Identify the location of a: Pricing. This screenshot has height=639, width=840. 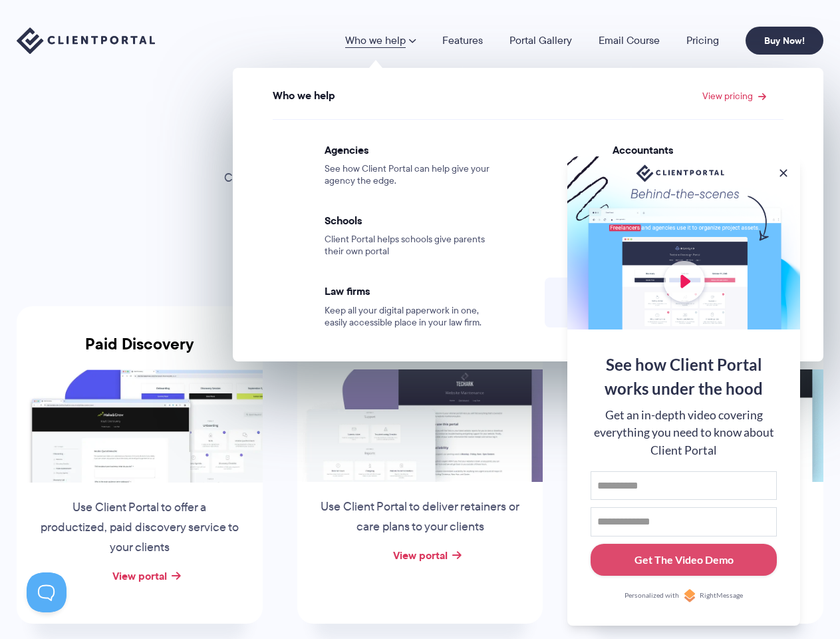
(702, 41).